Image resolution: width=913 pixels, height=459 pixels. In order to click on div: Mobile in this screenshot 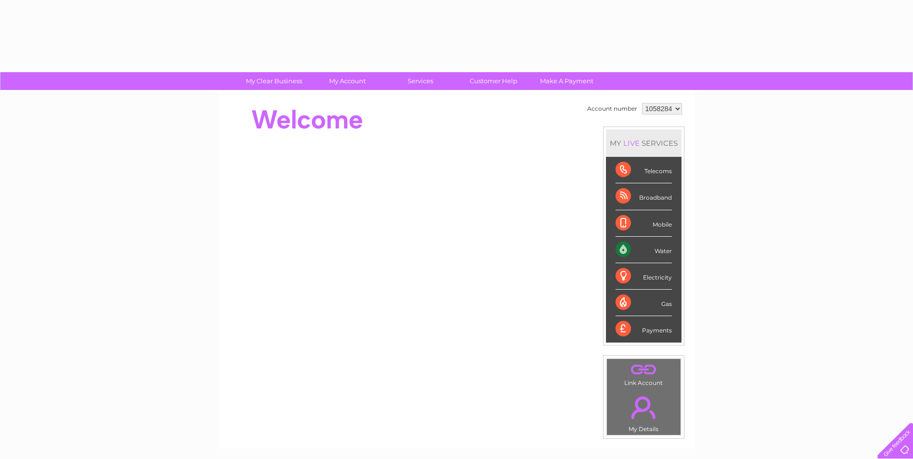, I will do `click(644, 223)`.